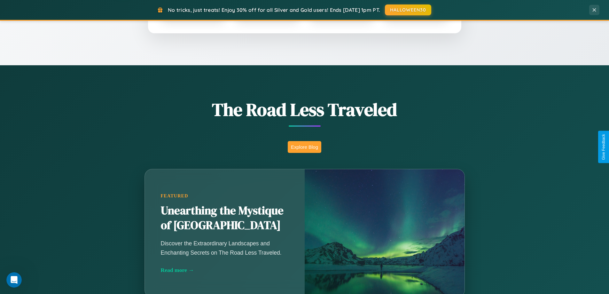 This screenshot has height=294, width=609. I want to click on div: Give Feedback, so click(603, 147).